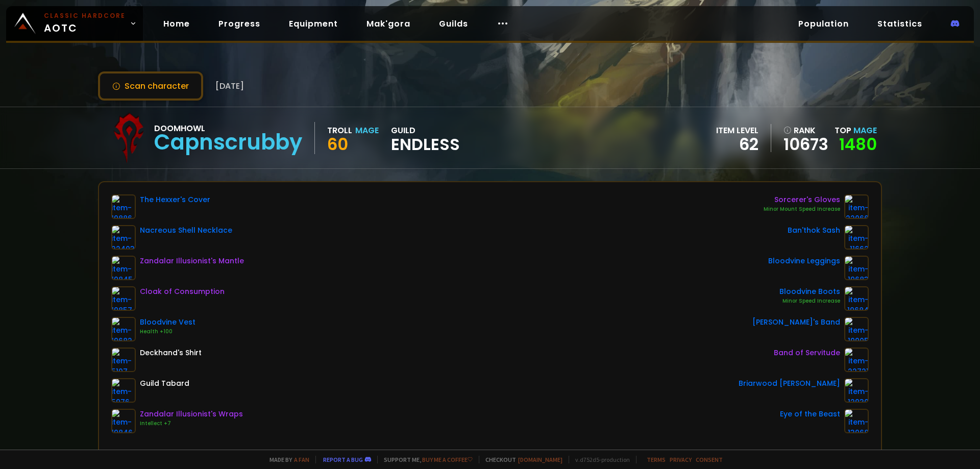 The width and height of the screenshot is (980, 469). Describe the element at coordinates (804, 261) in the screenshot. I see `div: Bloodvine Leggings` at that location.